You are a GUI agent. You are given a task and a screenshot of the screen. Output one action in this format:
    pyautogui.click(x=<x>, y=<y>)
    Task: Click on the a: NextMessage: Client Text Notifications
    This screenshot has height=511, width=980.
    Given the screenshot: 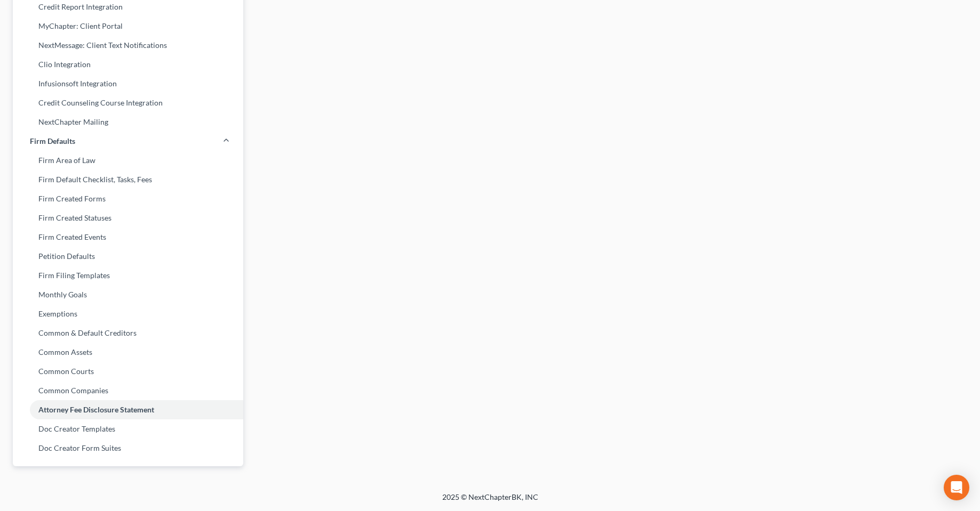 What is the action you would take?
    pyautogui.click(x=128, y=45)
    